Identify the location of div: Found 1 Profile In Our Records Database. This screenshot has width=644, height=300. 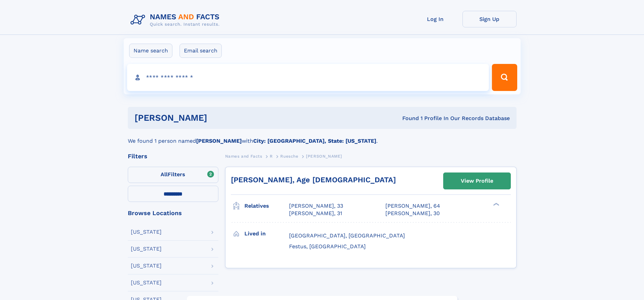
(407, 119).